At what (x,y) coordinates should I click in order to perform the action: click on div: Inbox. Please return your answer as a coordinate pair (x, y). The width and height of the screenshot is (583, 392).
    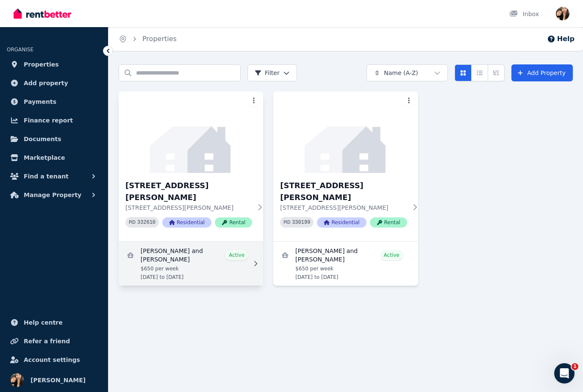
    Looking at the image, I should click on (524, 14).